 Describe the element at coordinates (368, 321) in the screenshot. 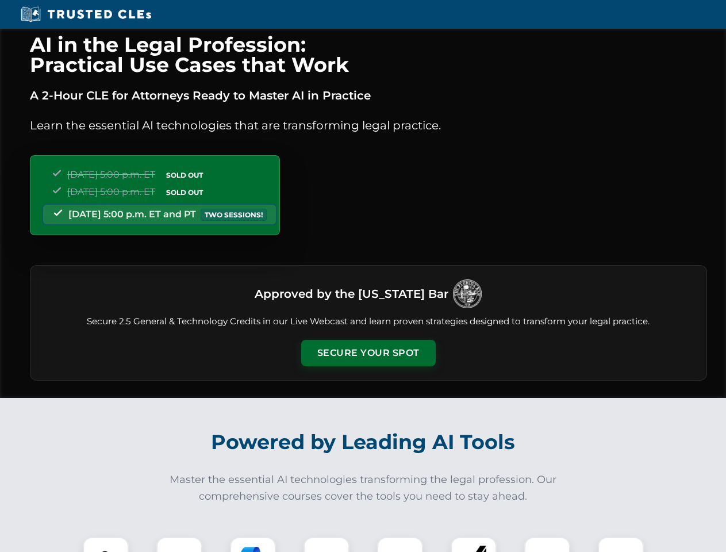

I see `p: Secure 2.5 General & Technology Credits in our Live Webcast and learn proven strategies designed ...` at that location.